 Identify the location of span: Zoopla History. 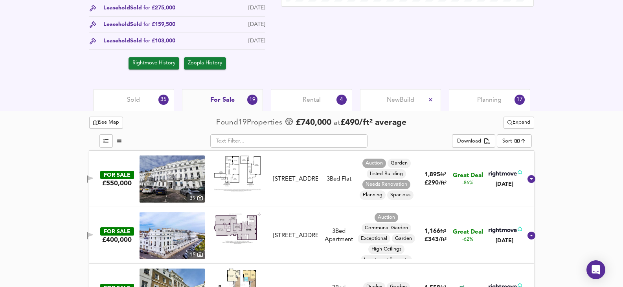
(205, 63).